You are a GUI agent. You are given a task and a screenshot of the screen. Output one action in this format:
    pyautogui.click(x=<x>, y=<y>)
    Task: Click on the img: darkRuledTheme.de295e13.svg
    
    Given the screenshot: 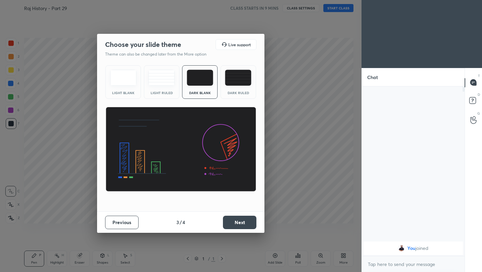 What is the action you would take?
    pyautogui.click(x=238, y=78)
    